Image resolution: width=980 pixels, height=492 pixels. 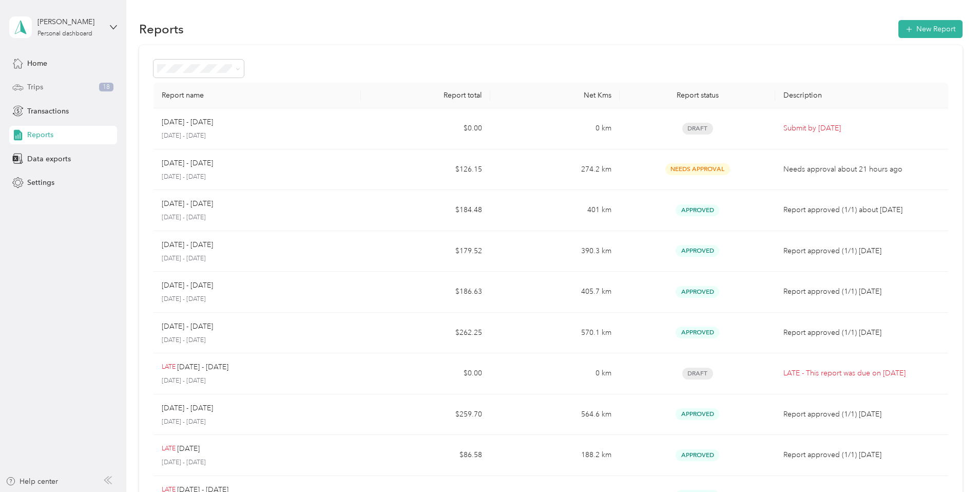 What do you see at coordinates (698, 95) in the screenshot?
I see `div: Report status` at bounding box center [698, 95].